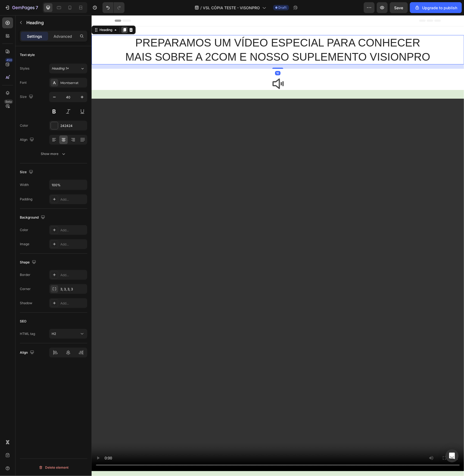 The width and height of the screenshot is (464, 476). I want to click on div: 16, so click(186, 58).